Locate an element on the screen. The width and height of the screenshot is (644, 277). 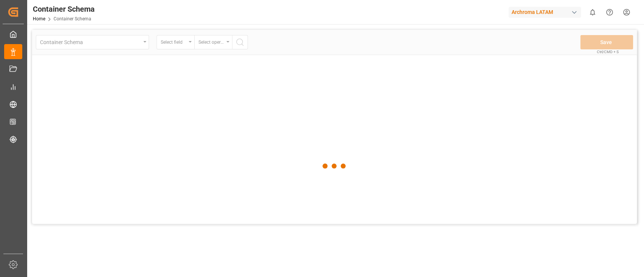
button: Archroma LATAM is located at coordinates (546, 12).